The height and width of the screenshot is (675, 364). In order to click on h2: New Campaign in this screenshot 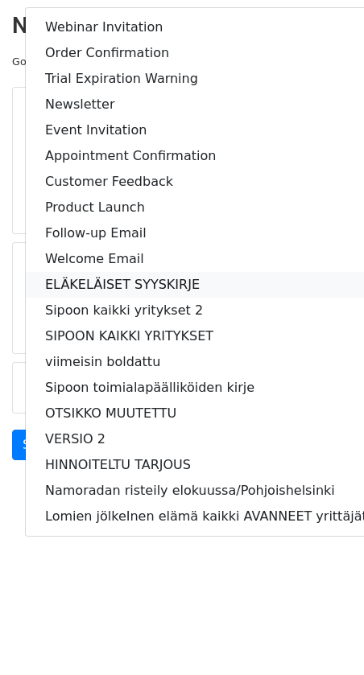, I will do `click(182, 26)`.